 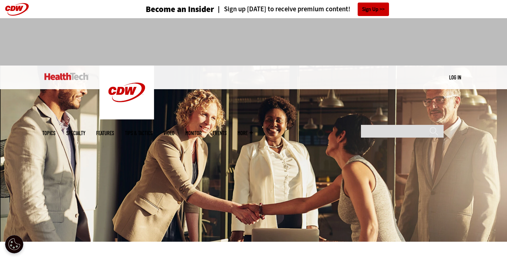 I want to click on a: Tips & Tactics, so click(x=139, y=133).